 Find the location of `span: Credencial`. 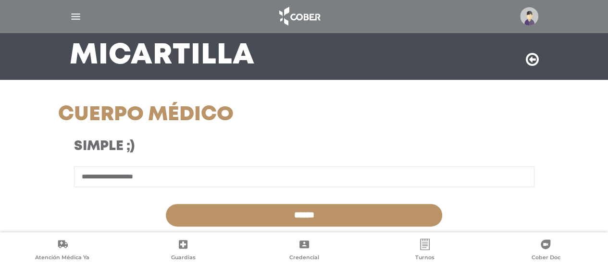

span: Credencial is located at coordinates (304, 258).